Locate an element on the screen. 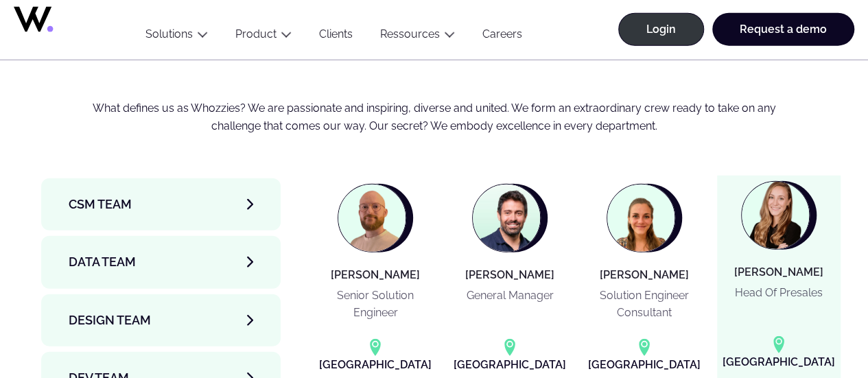 This screenshot has width=868, height=378. span: Data team is located at coordinates (102, 262).